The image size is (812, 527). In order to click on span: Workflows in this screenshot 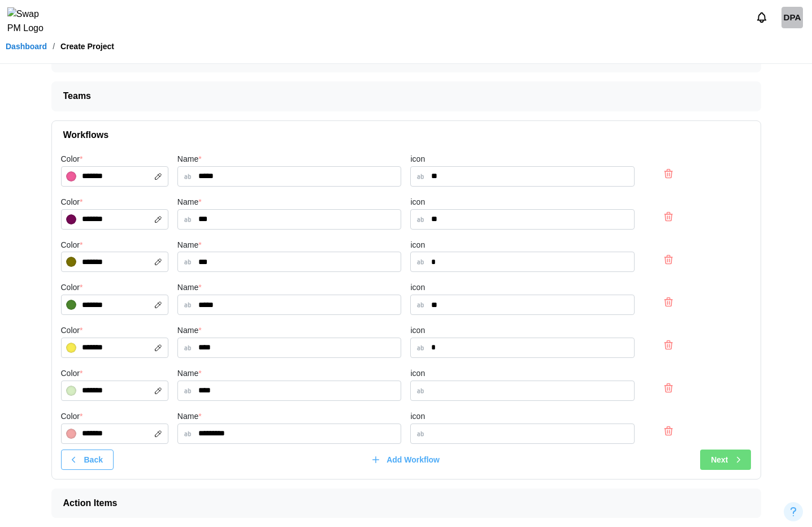, I will do `click(402, 135)`.